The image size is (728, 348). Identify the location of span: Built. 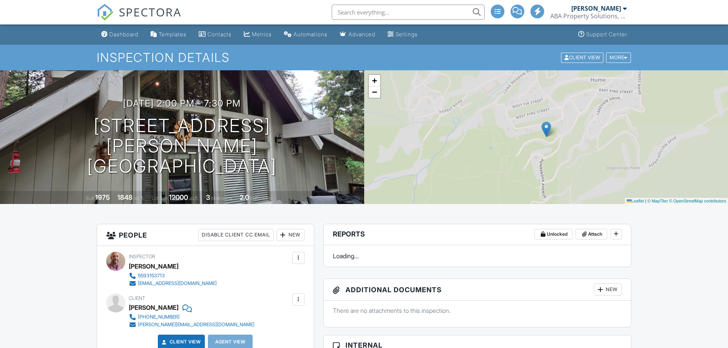
(90, 198).